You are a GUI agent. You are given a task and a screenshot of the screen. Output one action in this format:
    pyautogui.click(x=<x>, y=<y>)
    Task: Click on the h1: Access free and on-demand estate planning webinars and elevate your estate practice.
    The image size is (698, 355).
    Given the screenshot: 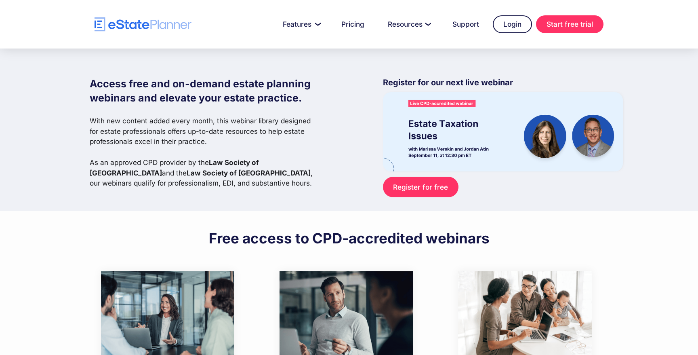 What is the action you would take?
    pyautogui.click(x=204, y=91)
    